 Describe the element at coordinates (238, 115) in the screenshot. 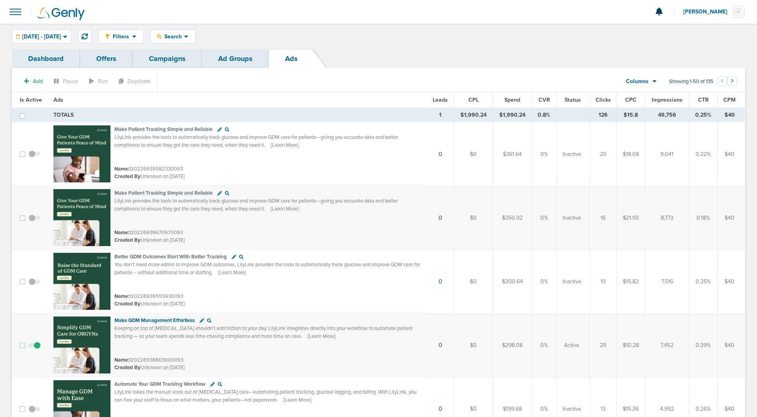

I see `td: TOTALS` at that location.